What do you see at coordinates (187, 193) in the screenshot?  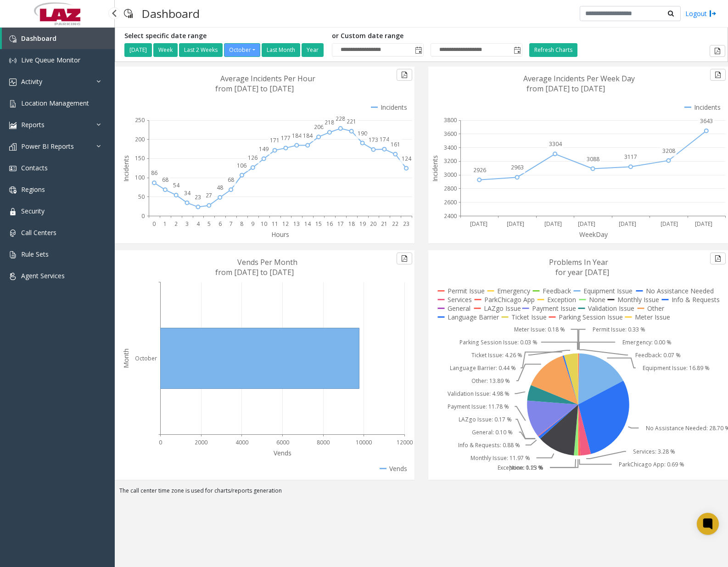 I see `text: 34` at bounding box center [187, 193].